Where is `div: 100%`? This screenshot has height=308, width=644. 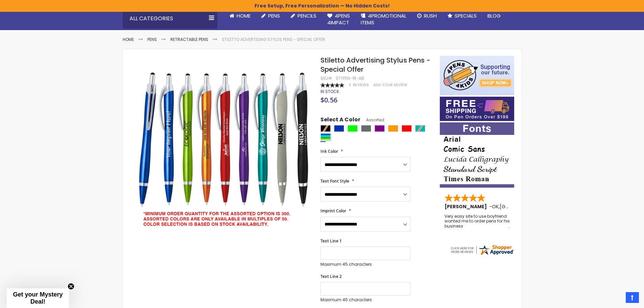 div: 100% is located at coordinates (332, 85).